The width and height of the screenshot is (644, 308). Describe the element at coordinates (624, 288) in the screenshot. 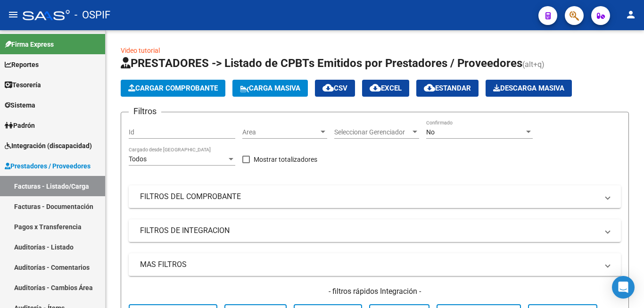

I see `div: Open Intercom Messenger` at that location.